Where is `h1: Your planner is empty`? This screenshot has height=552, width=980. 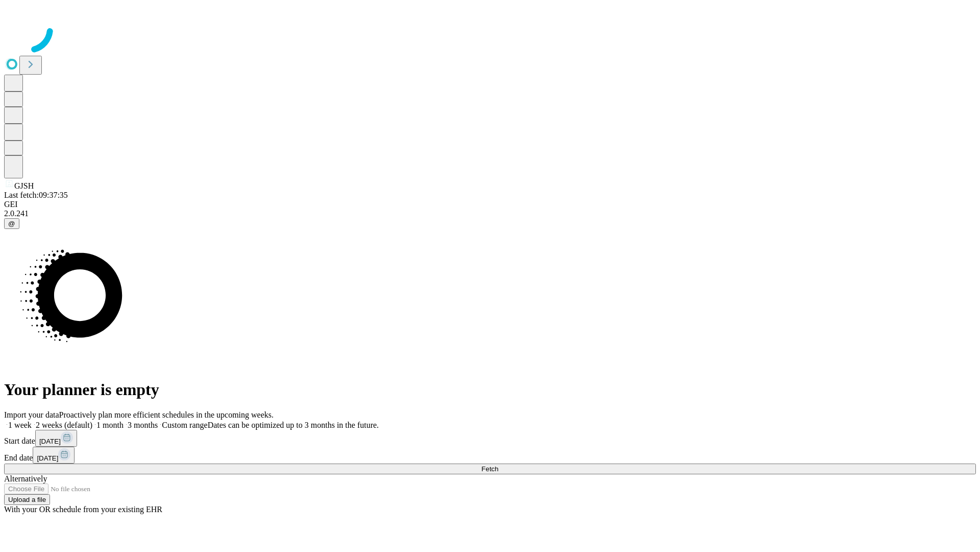
h1: Your planner is empty is located at coordinates (490, 389).